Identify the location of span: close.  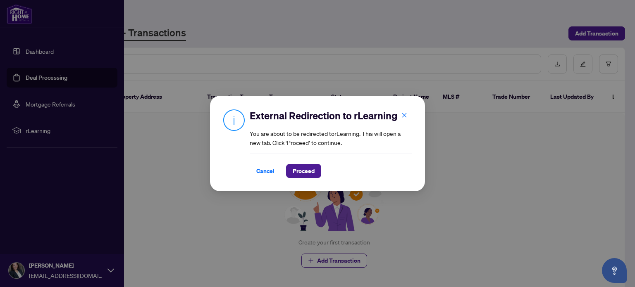
(404, 115).